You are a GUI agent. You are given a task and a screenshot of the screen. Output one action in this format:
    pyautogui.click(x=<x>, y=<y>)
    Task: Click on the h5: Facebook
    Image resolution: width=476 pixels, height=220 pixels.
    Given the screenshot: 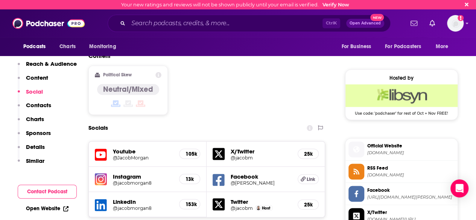 What is the action you would take?
    pyautogui.click(x=261, y=176)
    